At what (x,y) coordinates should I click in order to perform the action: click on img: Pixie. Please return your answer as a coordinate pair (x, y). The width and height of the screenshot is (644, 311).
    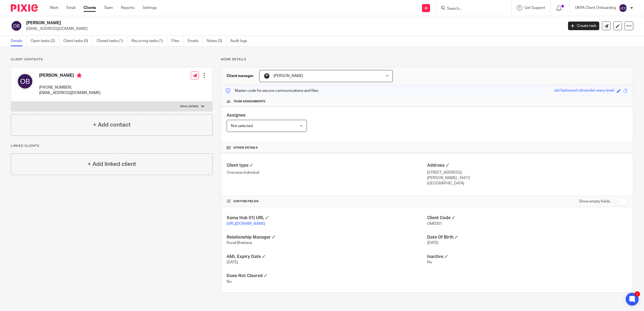
    Looking at the image, I should click on (24, 8).